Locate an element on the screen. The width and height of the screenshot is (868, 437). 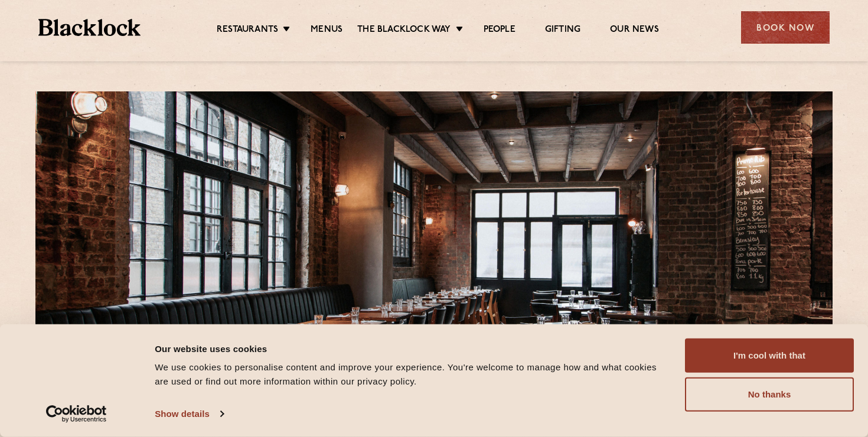
button: No thanks is located at coordinates (769, 395).